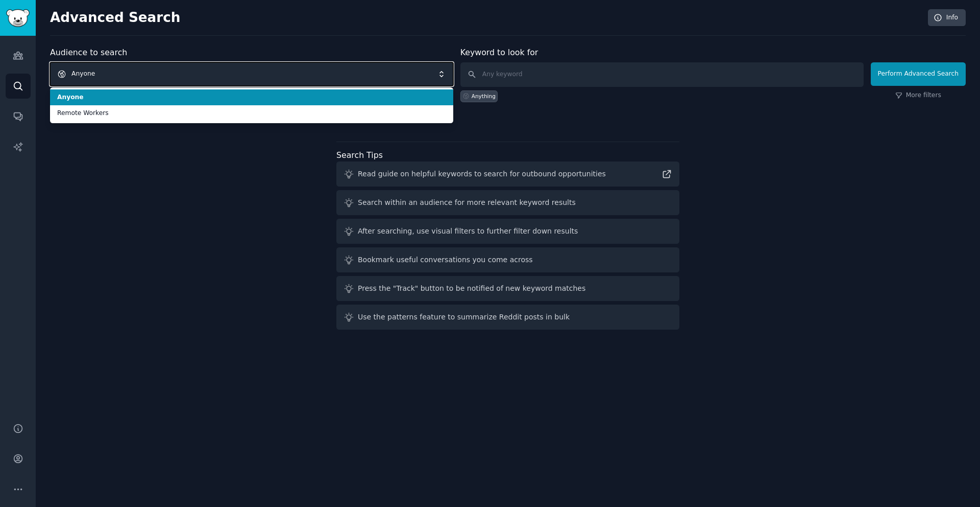 The height and width of the screenshot is (507, 980). What do you see at coordinates (252, 114) in the screenshot?
I see `span: Remote Workers` at bounding box center [252, 114].